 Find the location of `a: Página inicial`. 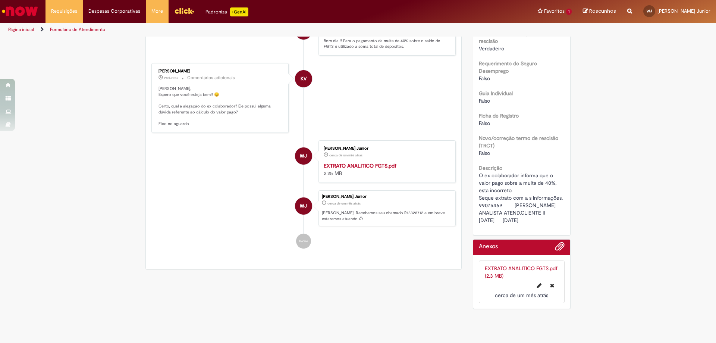

a: Página inicial is located at coordinates (21, 29).